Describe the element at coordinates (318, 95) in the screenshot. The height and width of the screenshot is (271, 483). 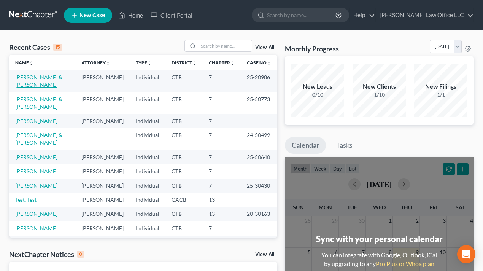
I see `div: 0/10` at that location.